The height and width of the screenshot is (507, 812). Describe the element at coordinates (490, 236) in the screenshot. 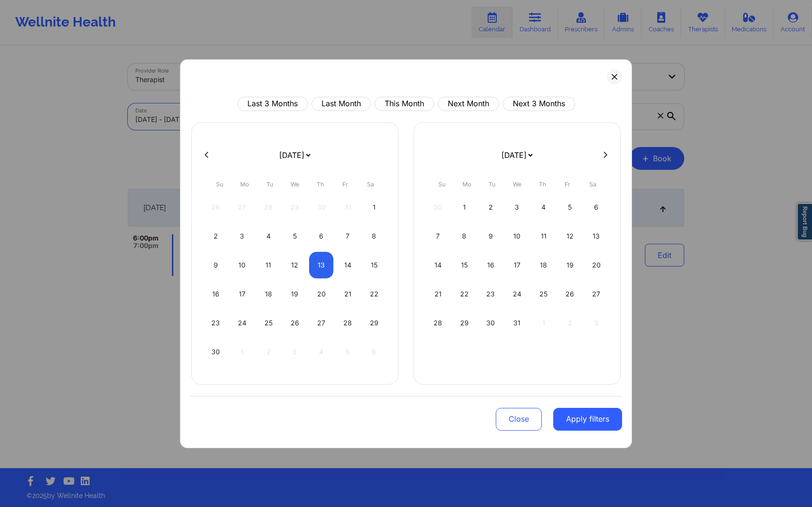

I see `div: Tue Dec 09 2025` at that location.